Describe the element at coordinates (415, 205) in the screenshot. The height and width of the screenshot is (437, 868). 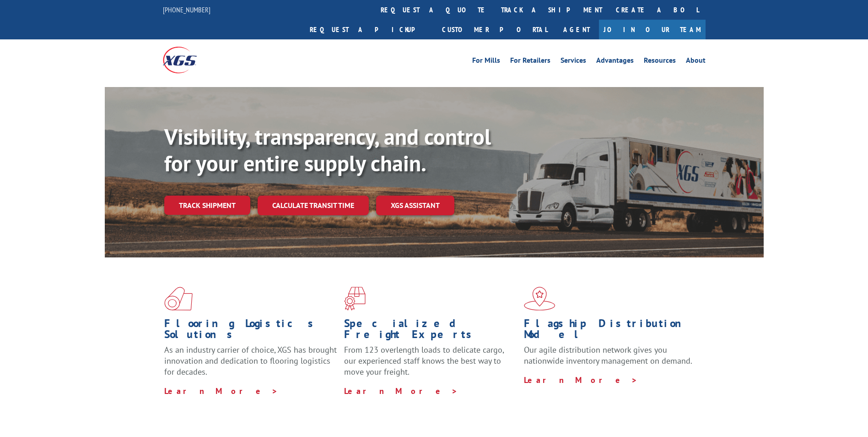
I see `a: XGS ASSISTANT` at that location.